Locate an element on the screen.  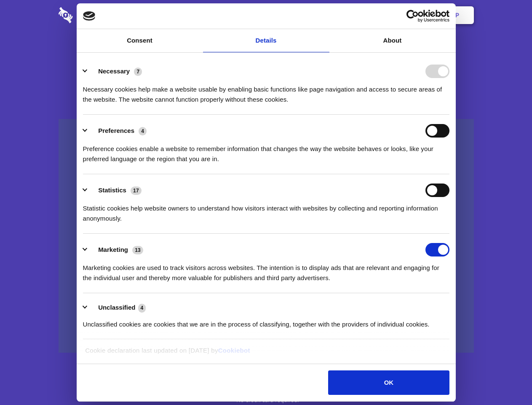
label: Preferences is located at coordinates (116, 131).